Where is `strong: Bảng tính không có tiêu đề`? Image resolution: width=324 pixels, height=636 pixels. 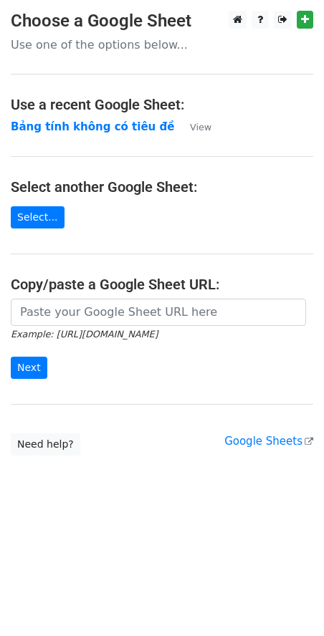 strong: Bảng tính không có tiêu đề is located at coordinates (92, 127).